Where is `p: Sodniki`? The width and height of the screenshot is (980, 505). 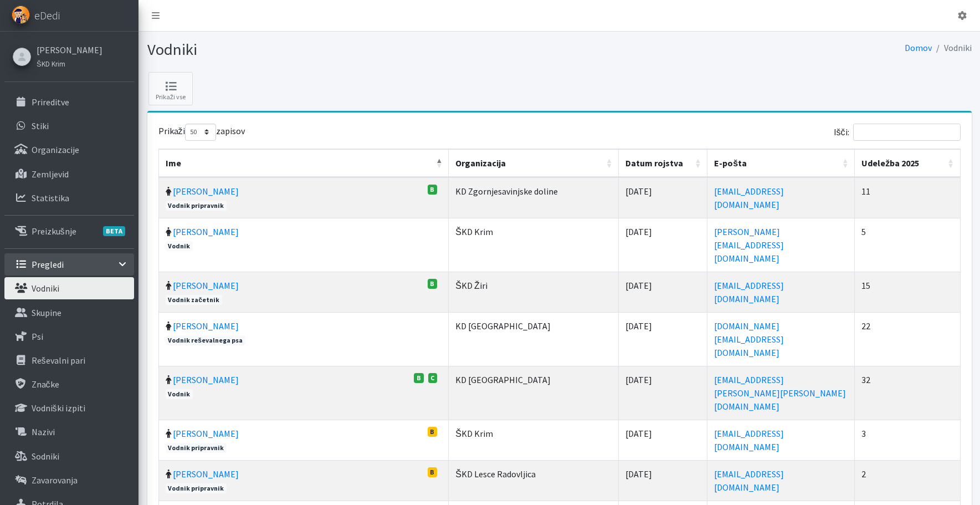
p: Sodniki is located at coordinates (46, 456).